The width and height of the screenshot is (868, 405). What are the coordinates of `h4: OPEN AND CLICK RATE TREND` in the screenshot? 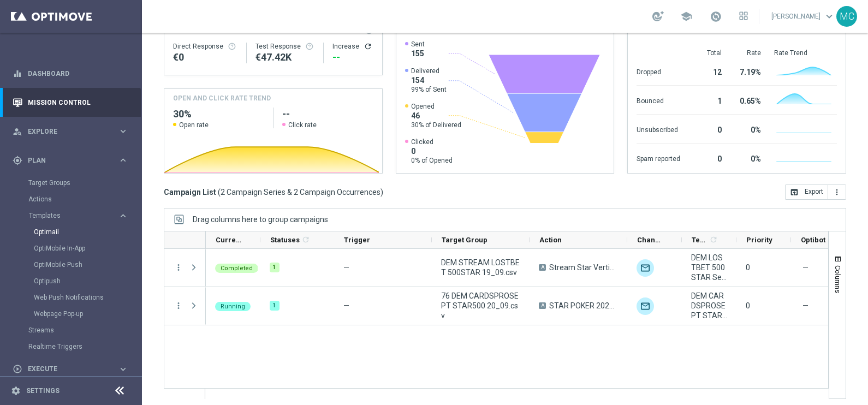 It's located at (221, 99).